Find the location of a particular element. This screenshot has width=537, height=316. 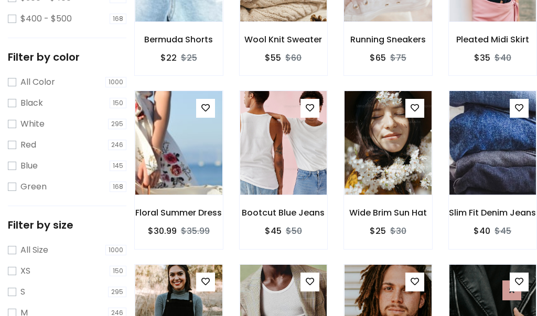

span: 145 is located at coordinates (118, 166).